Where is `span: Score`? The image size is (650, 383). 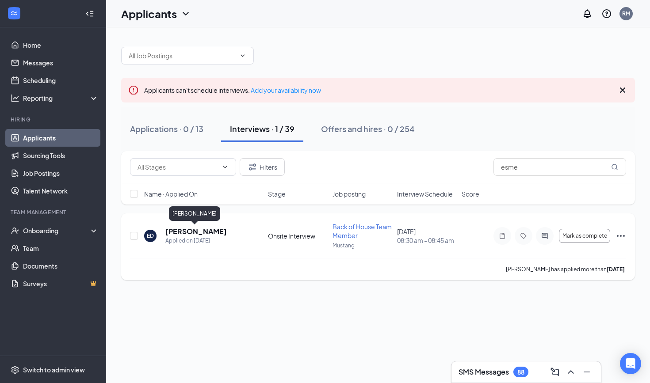
span: Score is located at coordinates (470, 194).